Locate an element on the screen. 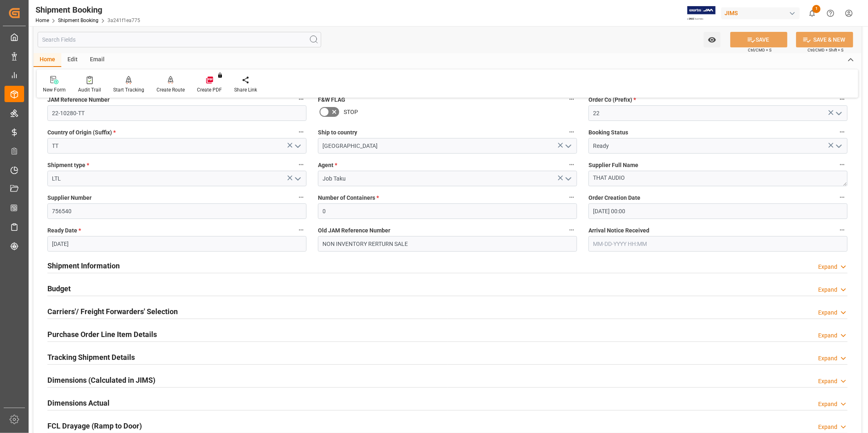 The height and width of the screenshot is (433, 868). span: Shipment type is located at coordinates (68, 165).